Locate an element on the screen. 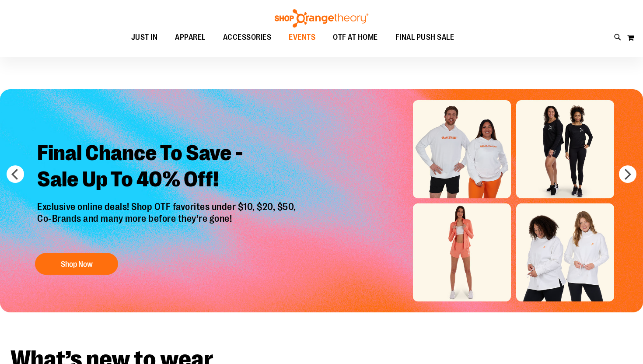 The height and width of the screenshot is (364, 643). a: Final Chance To Save -Sale Up To 40% Off! Exclusive online deals! Shop OTF favorites under $10, $... is located at coordinates (168, 206).